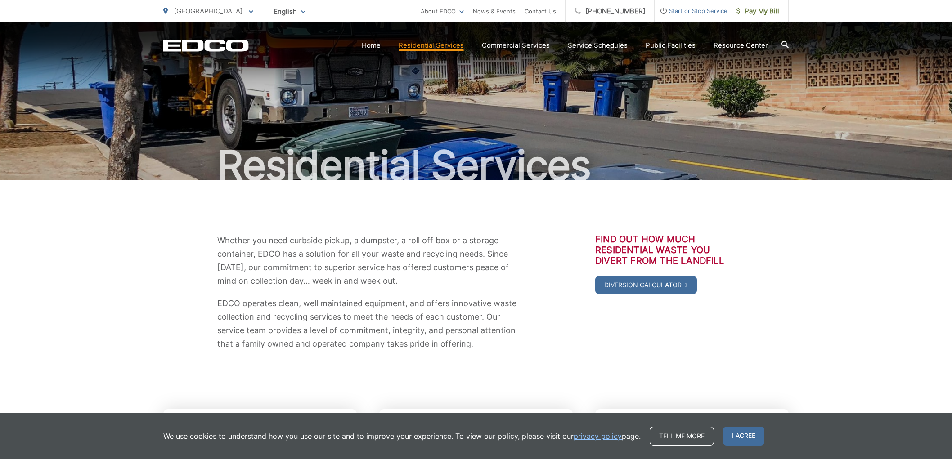 This screenshot has height=459, width=952. Describe the element at coordinates (368, 324) in the screenshot. I see `p: EDCO operates clean, well maintained equipment, and offers innovative waste collection and recycl...` at that location.